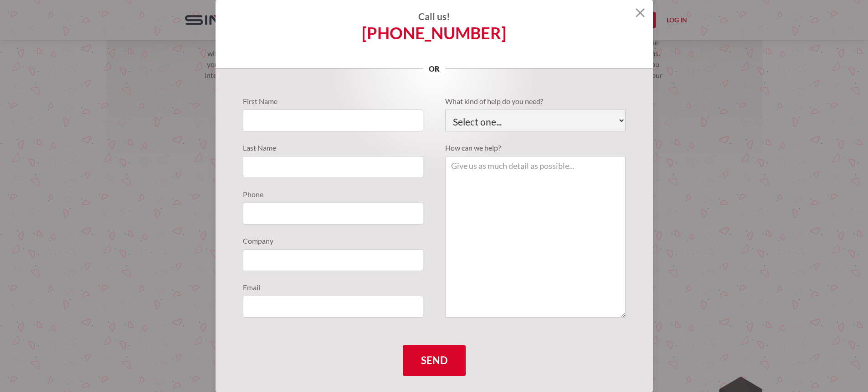  Describe the element at coordinates (333, 287) in the screenshot. I see `label: Email` at that location.